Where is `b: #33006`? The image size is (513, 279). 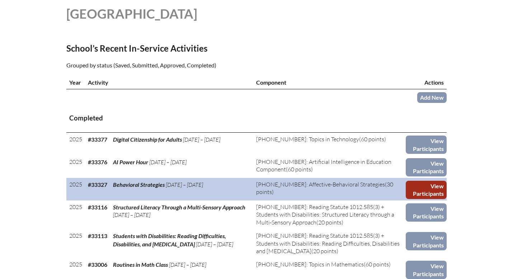
b: #33006 is located at coordinates (98, 265).